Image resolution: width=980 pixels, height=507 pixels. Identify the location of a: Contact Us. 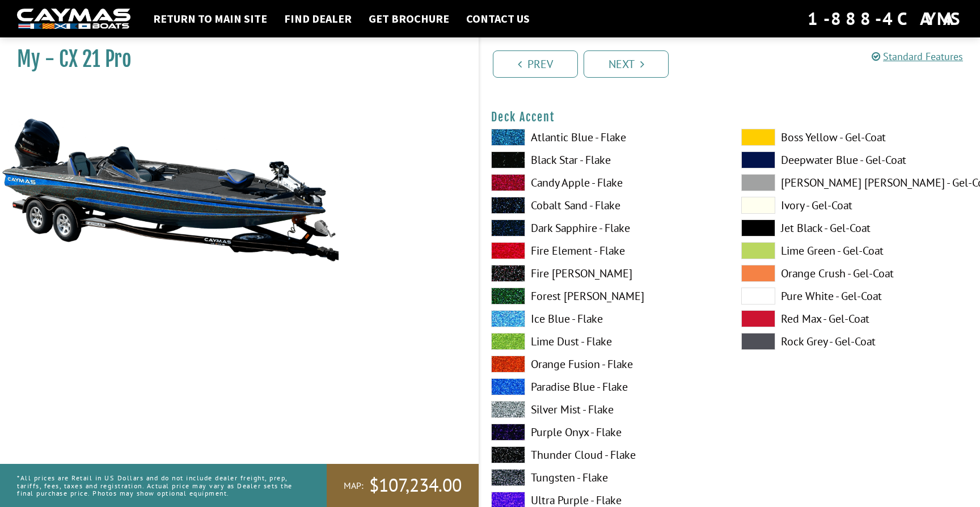
(498, 19).